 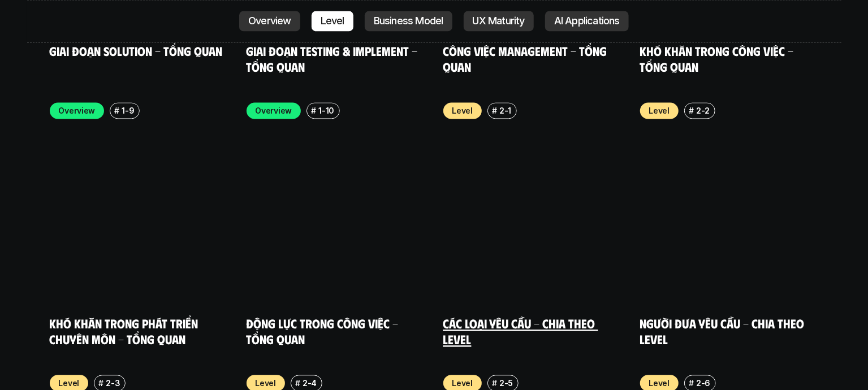 What do you see at coordinates (703, 111) in the screenshot?
I see `p: 2-2` at bounding box center [703, 111].